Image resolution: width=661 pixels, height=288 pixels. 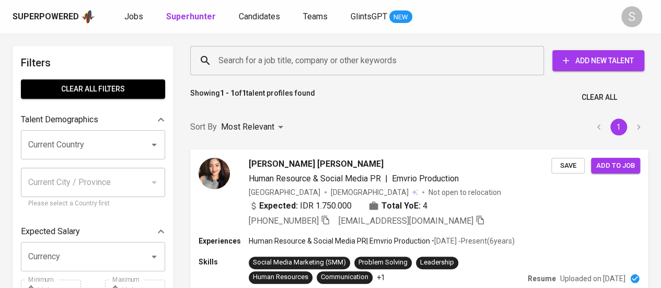 What do you see at coordinates (315, 178) in the screenshot?
I see `span: Human Resource & Social Media PR` at bounding box center [315, 178].